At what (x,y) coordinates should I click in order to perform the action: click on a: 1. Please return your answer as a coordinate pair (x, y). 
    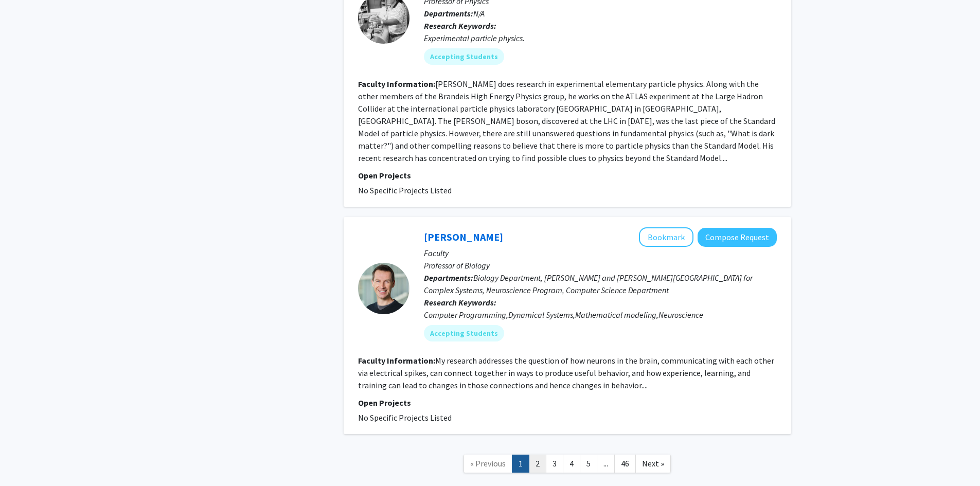
    Looking at the image, I should click on (521, 464).